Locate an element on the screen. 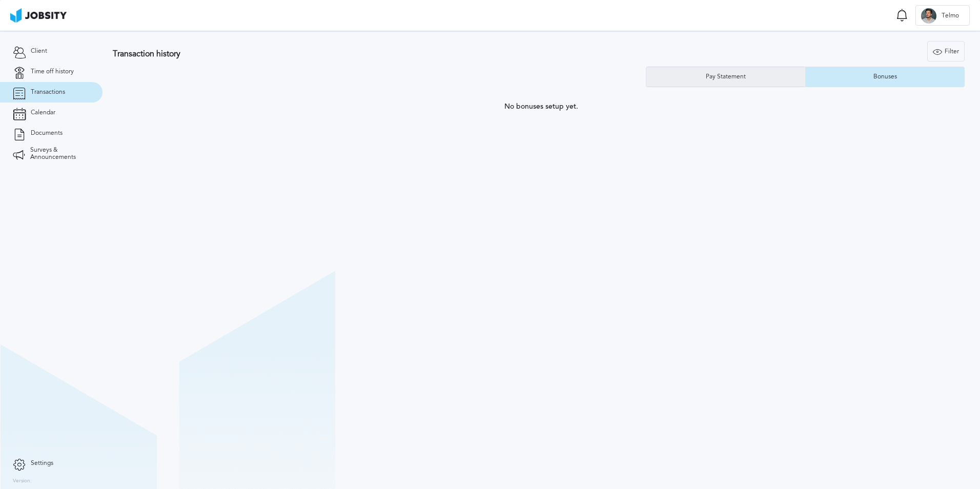 This screenshot has width=980, height=489. label: Version: is located at coordinates (22, 481).